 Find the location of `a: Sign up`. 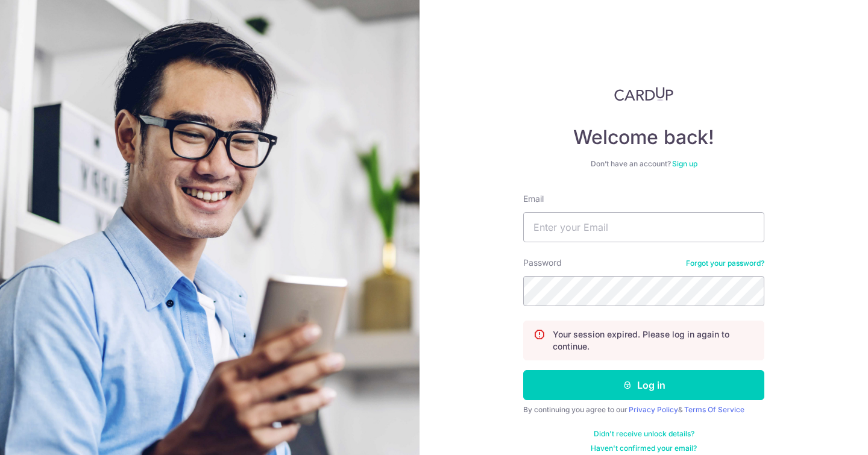

a: Sign up is located at coordinates (685, 163).